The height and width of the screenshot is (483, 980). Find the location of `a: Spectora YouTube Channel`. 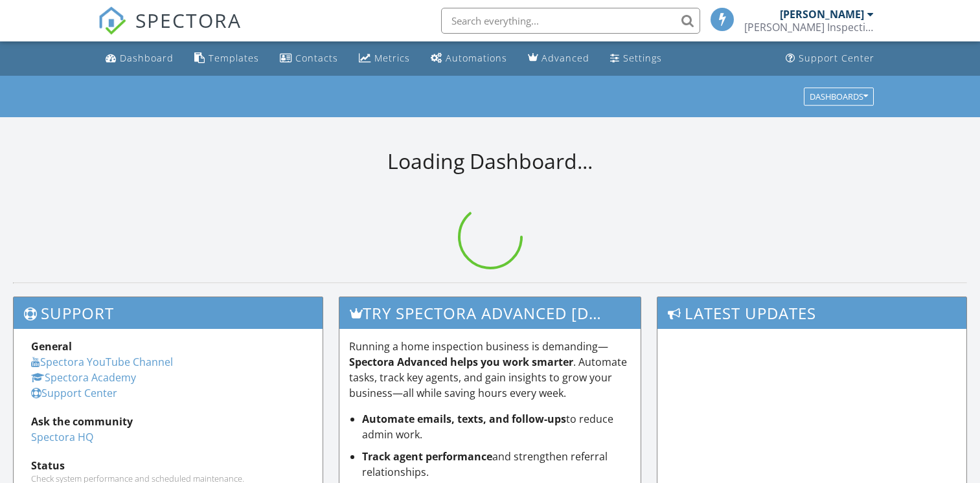

a: Spectora YouTube Channel is located at coordinates (102, 362).